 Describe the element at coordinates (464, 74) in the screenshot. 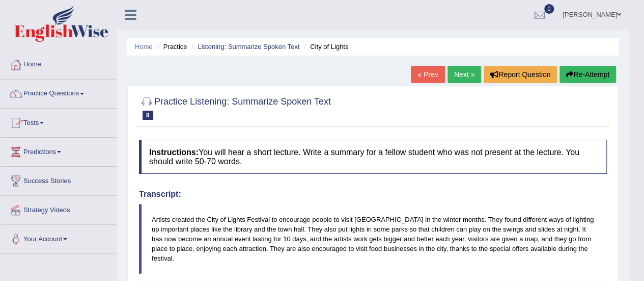

I see `a: Next »` at that location.